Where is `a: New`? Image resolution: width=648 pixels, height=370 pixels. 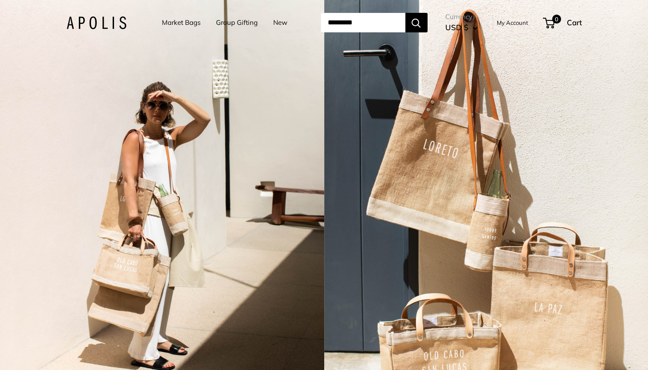 a: New is located at coordinates (280, 23).